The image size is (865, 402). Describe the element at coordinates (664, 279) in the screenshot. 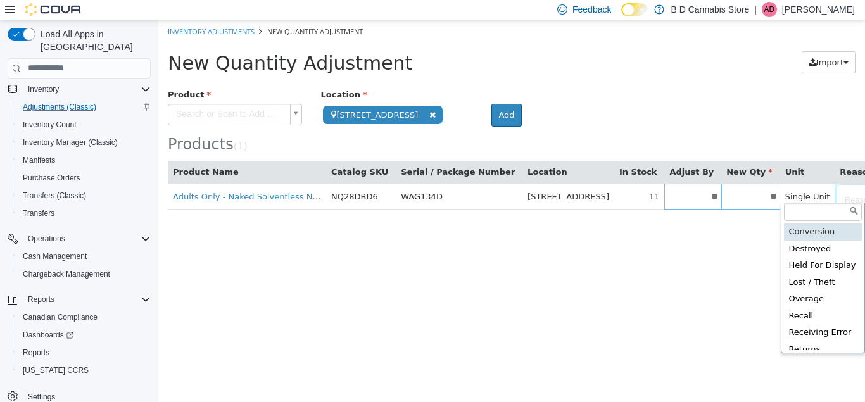

I see `div: Overage` at that location.